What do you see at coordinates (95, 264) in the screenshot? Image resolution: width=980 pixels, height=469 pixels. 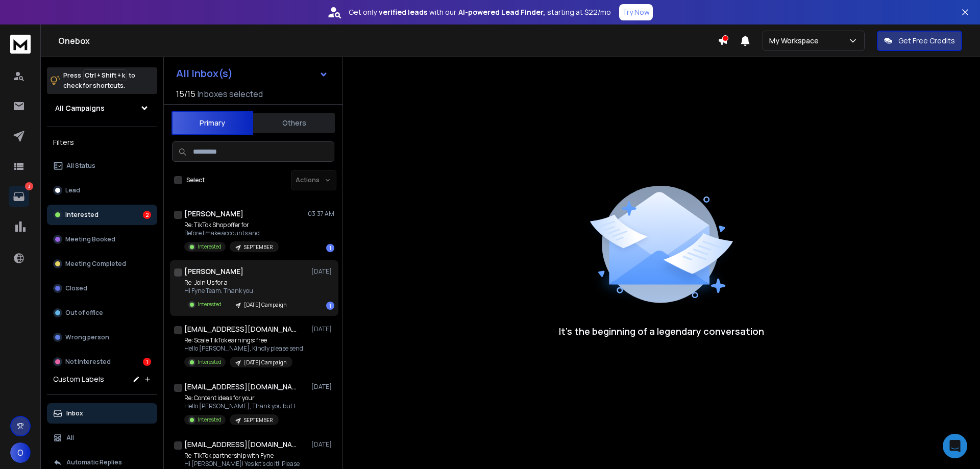 I see `p: Meeting Completed` at bounding box center [95, 264].